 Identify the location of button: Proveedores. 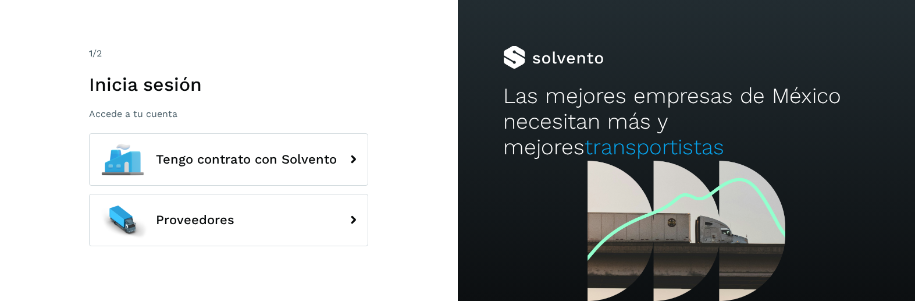
(229, 220).